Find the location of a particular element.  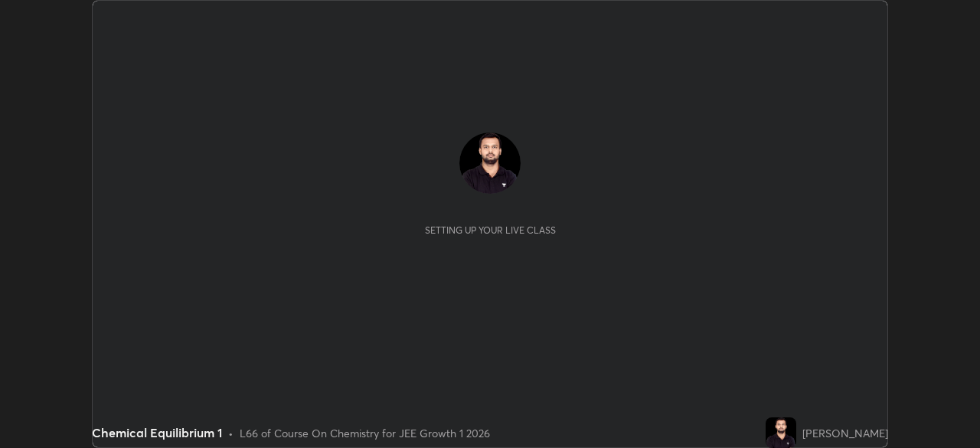

div: Chemical Equilibrium 1 is located at coordinates (157, 433).